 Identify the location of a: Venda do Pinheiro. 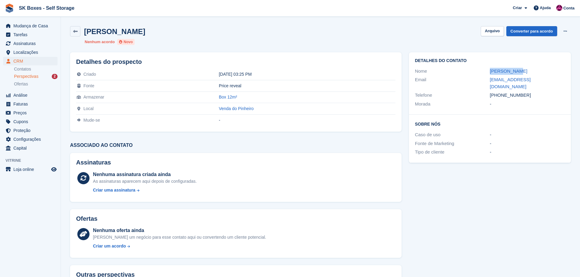
(236, 109).